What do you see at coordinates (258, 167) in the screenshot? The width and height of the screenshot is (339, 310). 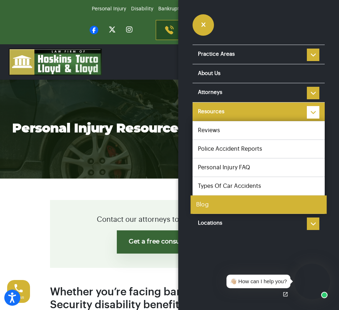 I see `a: Personal injury FAQ` at bounding box center [258, 167].